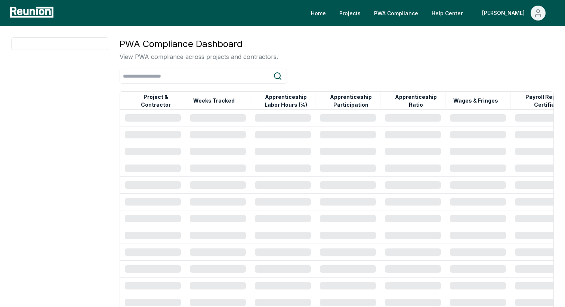 The image size is (565, 307). I want to click on a: Home, so click(318, 13).